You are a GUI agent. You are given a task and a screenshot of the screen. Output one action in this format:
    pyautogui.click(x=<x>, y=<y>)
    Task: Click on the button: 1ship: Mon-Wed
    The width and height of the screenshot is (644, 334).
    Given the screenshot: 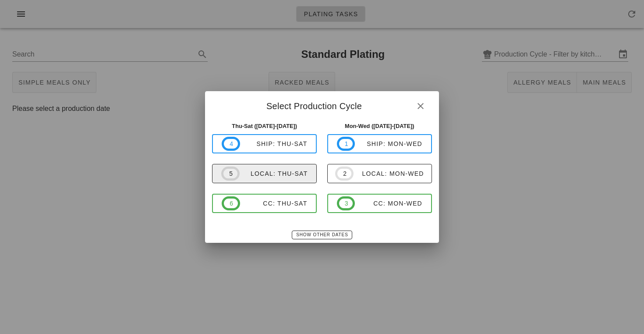 What is the action you would take?
    pyautogui.click(x=379, y=144)
    